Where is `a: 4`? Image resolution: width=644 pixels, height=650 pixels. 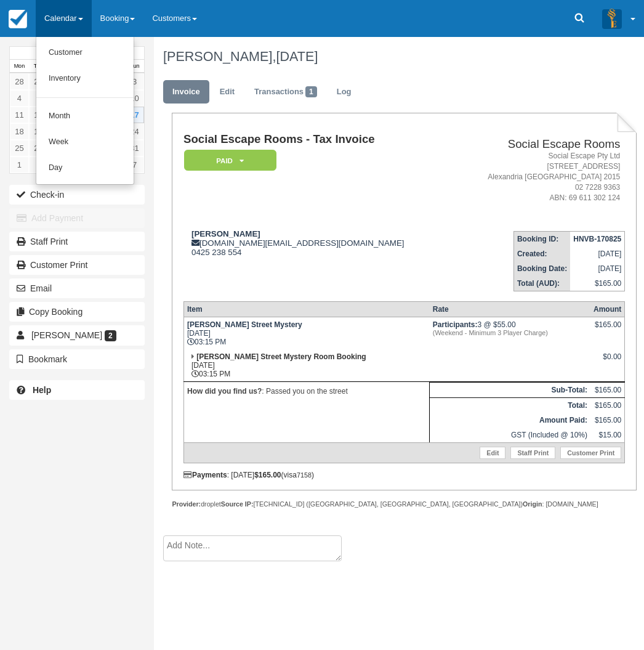
a: 4 is located at coordinates (19, 98).